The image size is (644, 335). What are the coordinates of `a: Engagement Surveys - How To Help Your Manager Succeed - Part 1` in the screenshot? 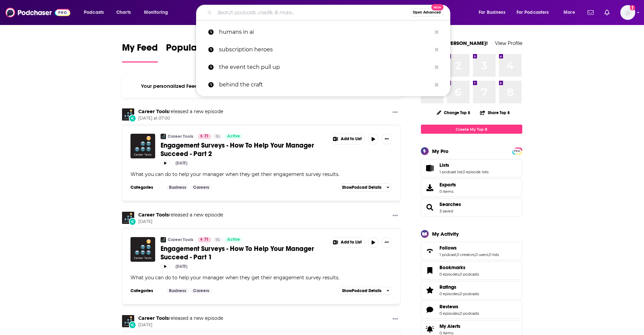 It's located at (143, 249).